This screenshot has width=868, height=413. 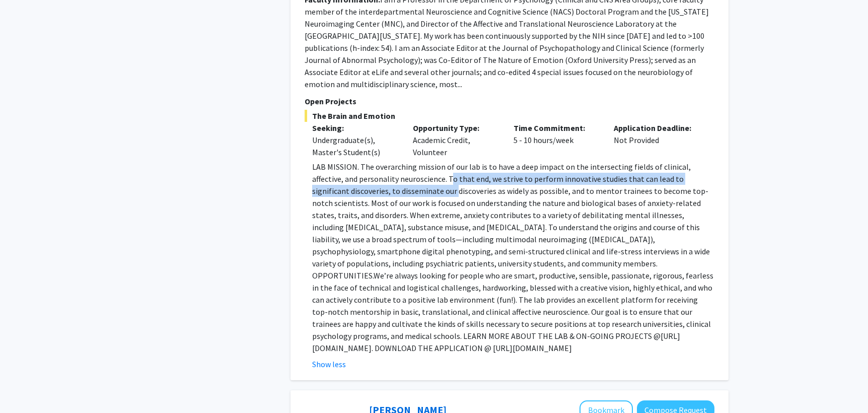 I want to click on span: We’re always looking for people who are smart, productive, sensible, passionate, rigorous, fearle..., so click(x=512, y=306).